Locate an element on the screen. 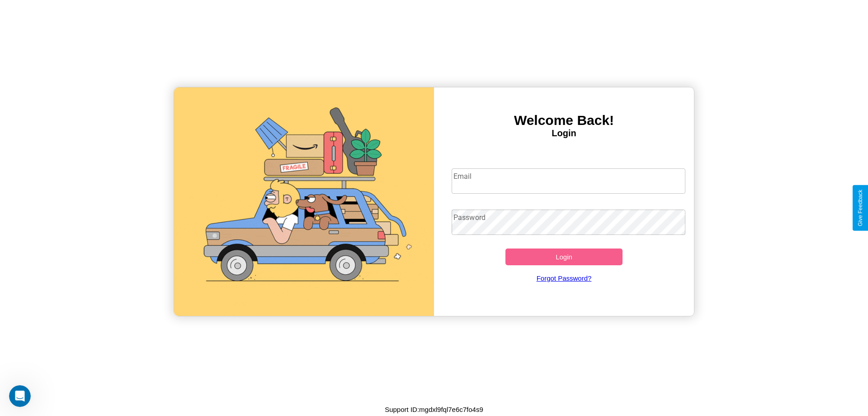 Image resolution: width=868 pixels, height=416 pixels. button: Login is located at coordinates (564, 257).